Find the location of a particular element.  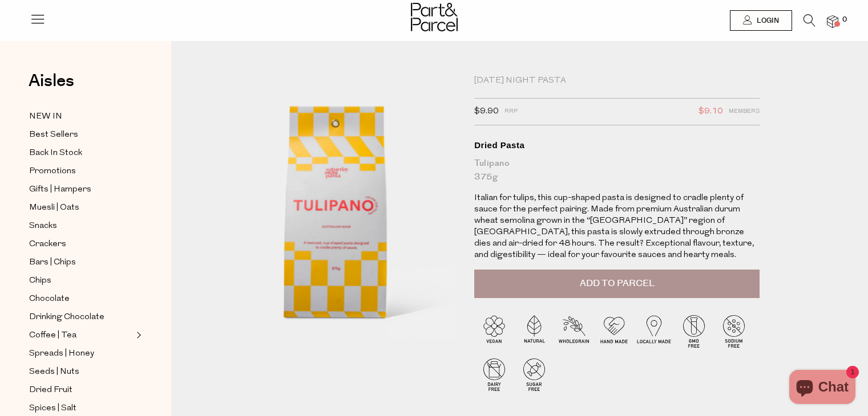

a: Aisles is located at coordinates (51, 86).